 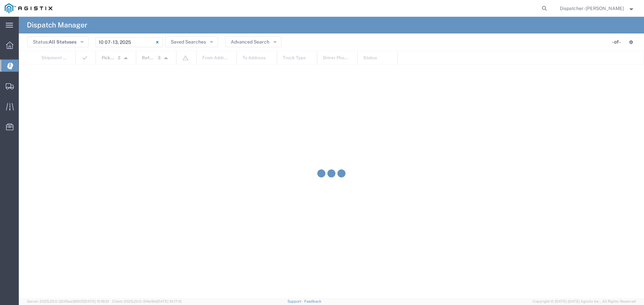 I want to click on button: Status:All Statuses, so click(x=58, y=42).